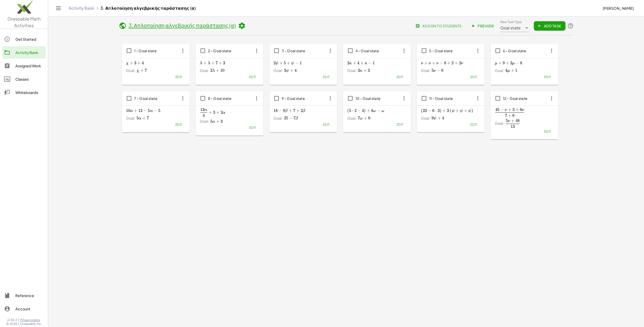 The image size is (644, 327). Describe the element at coordinates (58, 8) in the screenshot. I see `button: Toggle navigation` at that location.